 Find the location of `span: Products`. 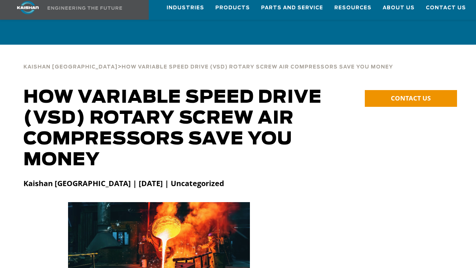

span: Products is located at coordinates (232, 8).